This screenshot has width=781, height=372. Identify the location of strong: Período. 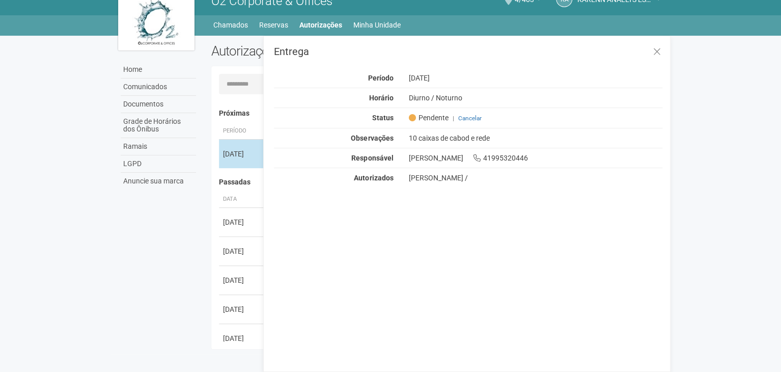
(380, 78).